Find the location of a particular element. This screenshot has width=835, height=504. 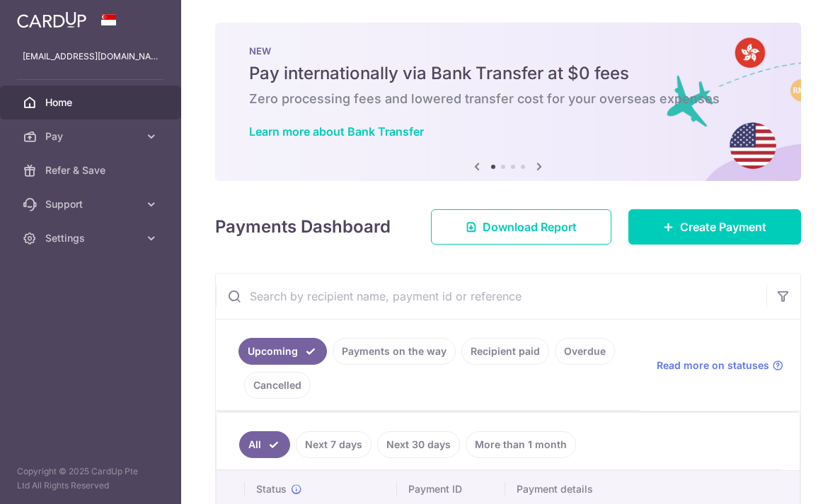

a: Read more on statuses is located at coordinates (720, 366).